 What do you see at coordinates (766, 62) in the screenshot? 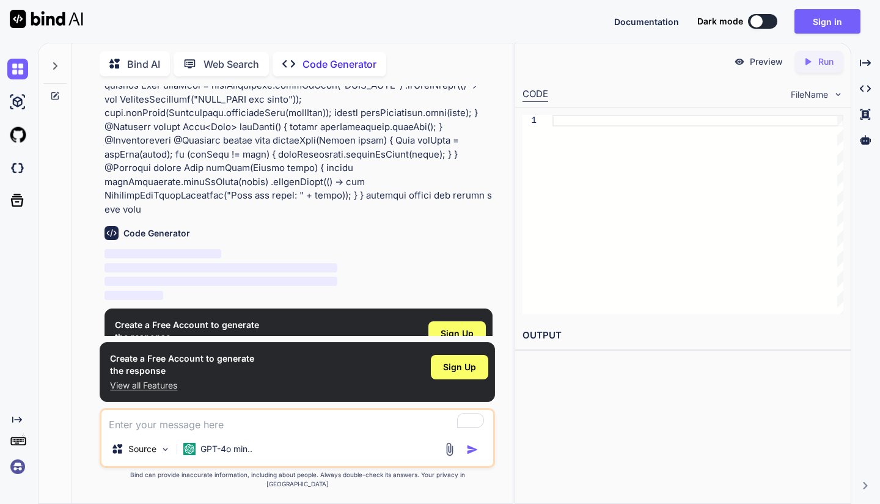
I see `p: Preview` at bounding box center [766, 62].